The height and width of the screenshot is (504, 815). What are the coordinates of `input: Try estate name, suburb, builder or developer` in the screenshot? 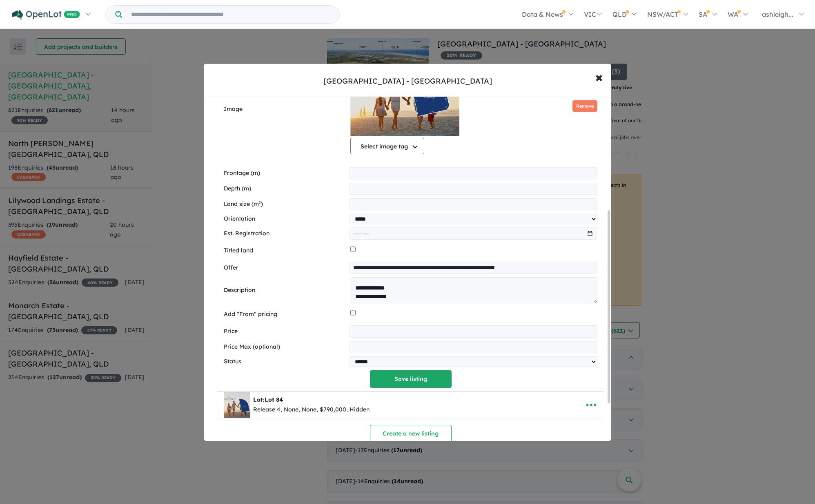 It's located at (230, 15).